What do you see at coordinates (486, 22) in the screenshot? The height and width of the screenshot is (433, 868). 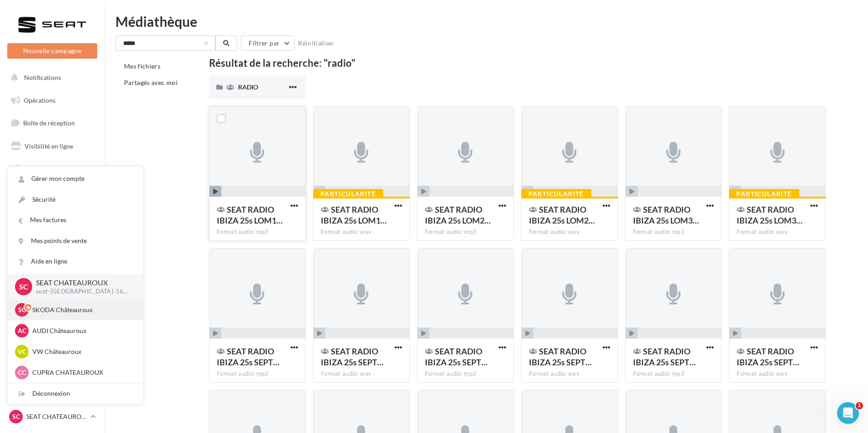 I see `div: Médiathèque` at bounding box center [486, 22].